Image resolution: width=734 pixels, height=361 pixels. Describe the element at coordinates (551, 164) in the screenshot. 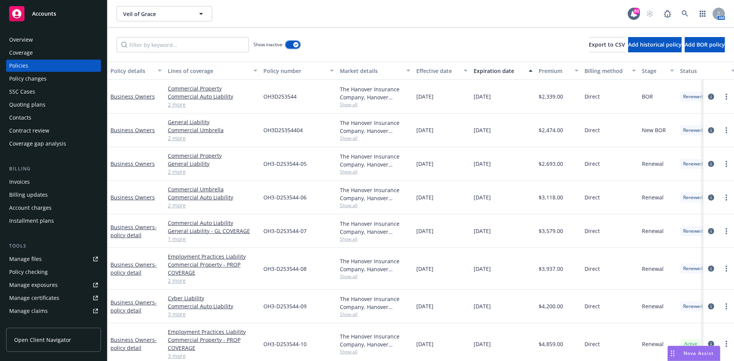

I see `span: $2,693.00` at that location.